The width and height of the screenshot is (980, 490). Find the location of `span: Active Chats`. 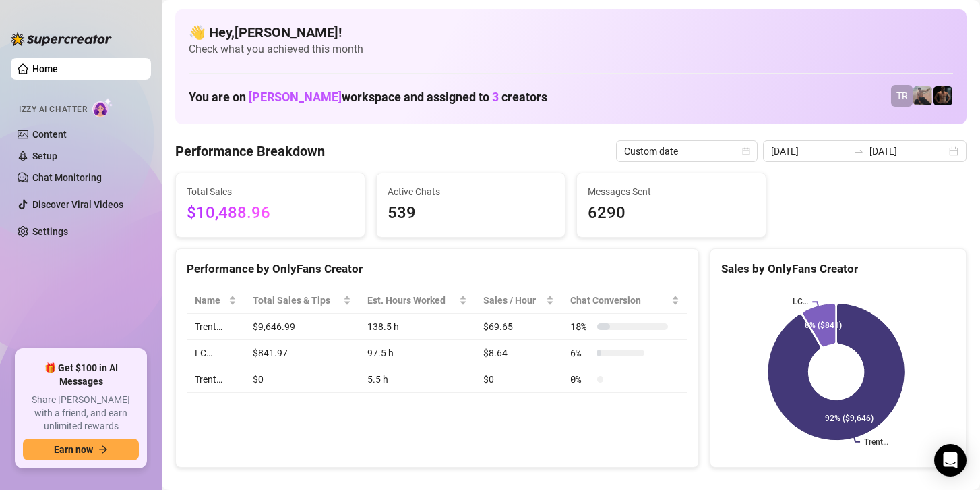

span: Active Chats is located at coordinates (471, 191).